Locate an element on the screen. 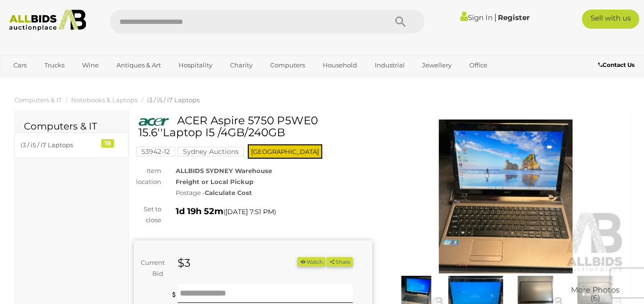 The image size is (644, 304). strong: Freight or Local Pickup is located at coordinates (215, 182).